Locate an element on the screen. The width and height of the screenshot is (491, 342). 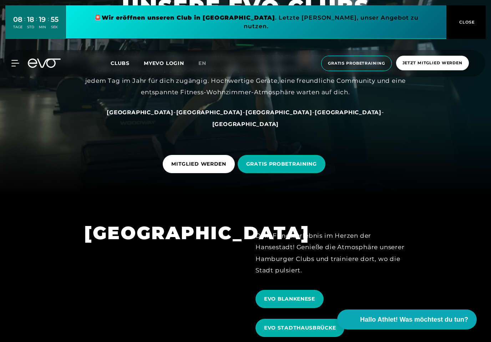
div: Dein Fitnesserlebnis im Herzen der Hansestadt! Genieße die Atmosphäre unserer Hamburger Clubs und... is located at coordinates (331, 252).